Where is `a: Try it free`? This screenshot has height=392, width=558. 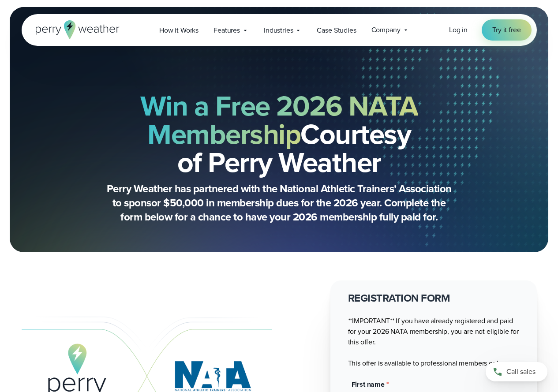
a: Try it free is located at coordinates (506, 30).